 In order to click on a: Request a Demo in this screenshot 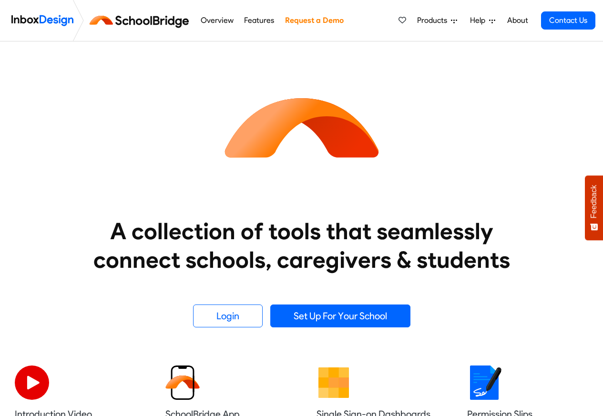, I will do `click(314, 21)`.